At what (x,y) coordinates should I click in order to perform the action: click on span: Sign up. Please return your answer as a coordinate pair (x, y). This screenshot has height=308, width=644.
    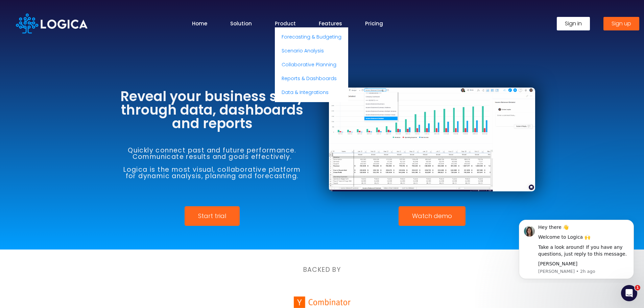
    Looking at the image, I should click on (621, 24).